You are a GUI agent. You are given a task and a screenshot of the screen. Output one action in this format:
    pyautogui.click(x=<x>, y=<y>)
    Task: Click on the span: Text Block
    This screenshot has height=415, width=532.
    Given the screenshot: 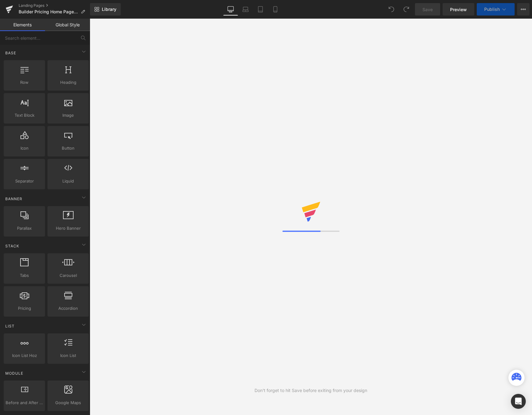 What is the action you would take?
    pyautogui.click(x=24, y=115)
    